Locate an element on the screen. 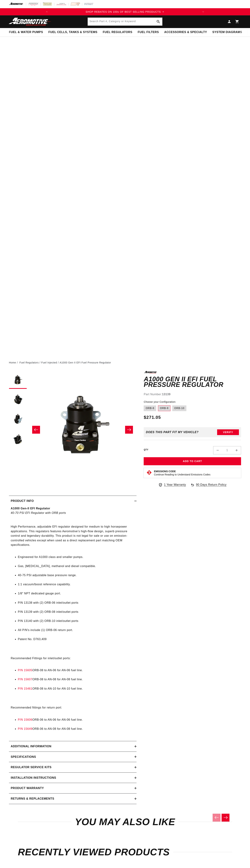  span: 90 Days Return Policy is located at coordinates (211, 486).